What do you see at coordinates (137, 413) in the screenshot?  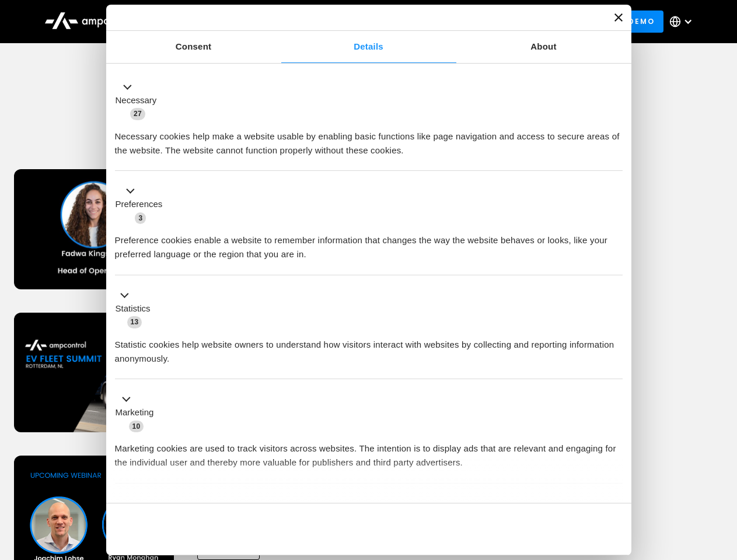 I see `button: Marketing (10)` at bounding box center [137, 413].